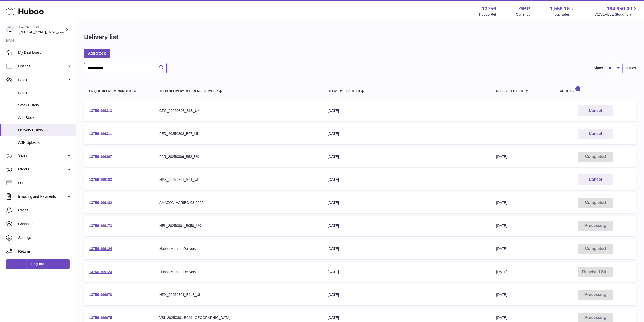  I want to click on a: 13756-199311, so click(101, 134).